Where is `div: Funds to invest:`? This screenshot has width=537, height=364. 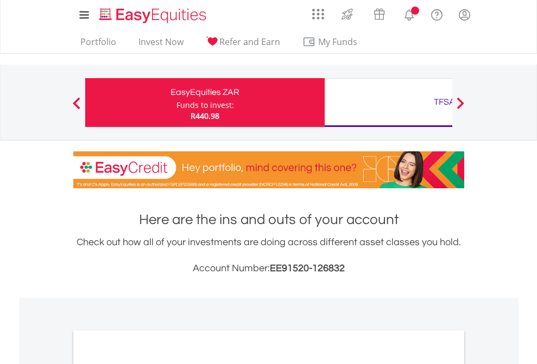
div: Funds to invest: is located at coordinates (205, 105).